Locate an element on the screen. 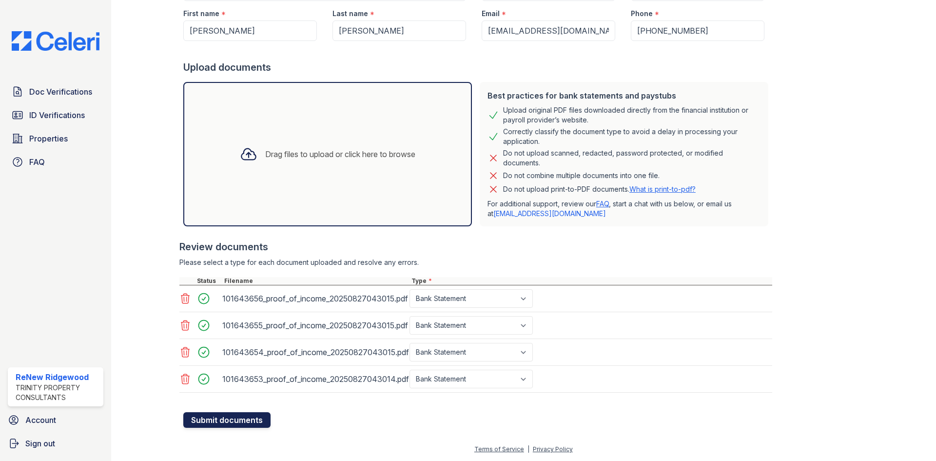  label: First name is located at coordinates (201, 14).